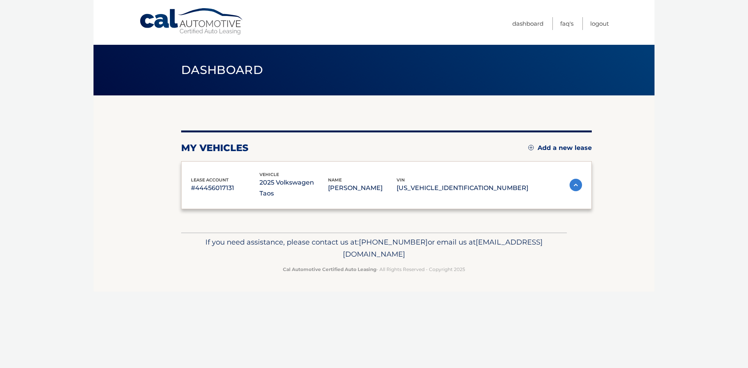  Describe the element at coordinates (374, 269) in the screenshot. I see `p: - All Rights Reserved - Copyright 2025` at that location.